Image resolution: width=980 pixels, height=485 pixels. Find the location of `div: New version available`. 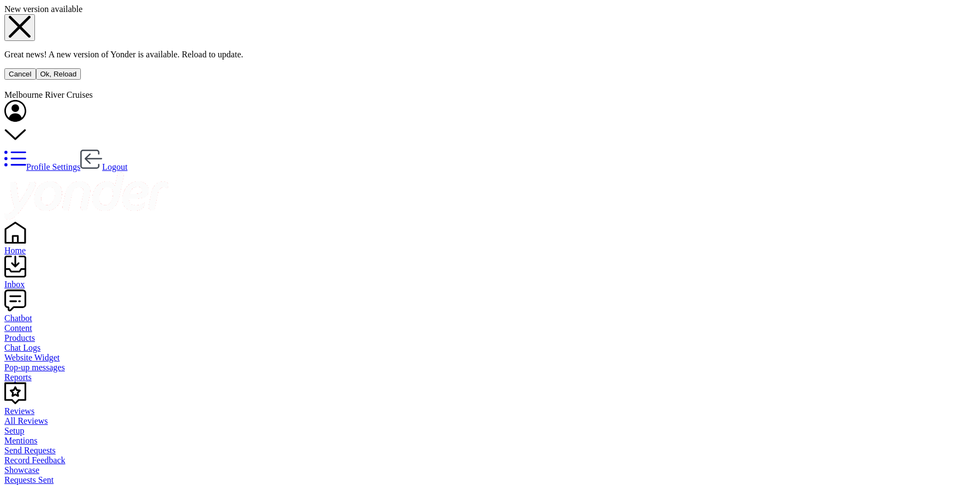

div: New version available is located at coordinates (490, 10).